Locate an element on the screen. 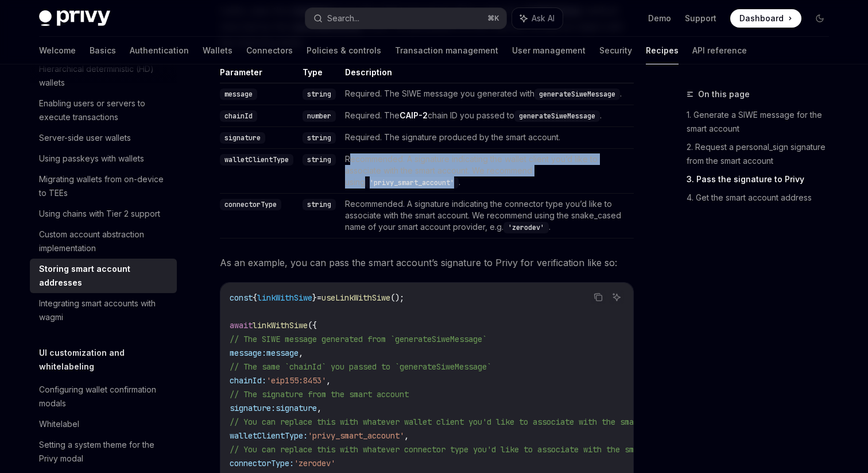 The height and width of the screenshot is (473, 868). span: // The signature from the smart account is located at coordinates (319, 394).